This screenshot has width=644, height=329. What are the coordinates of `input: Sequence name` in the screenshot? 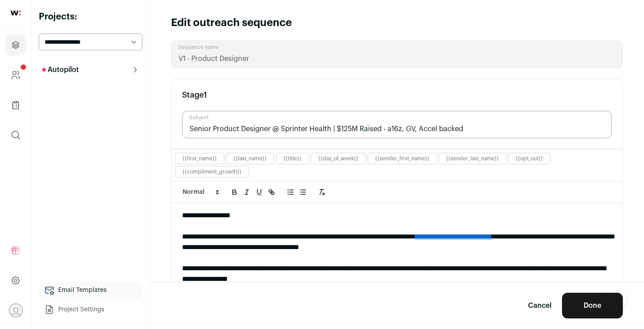 It's located at (397, 55).